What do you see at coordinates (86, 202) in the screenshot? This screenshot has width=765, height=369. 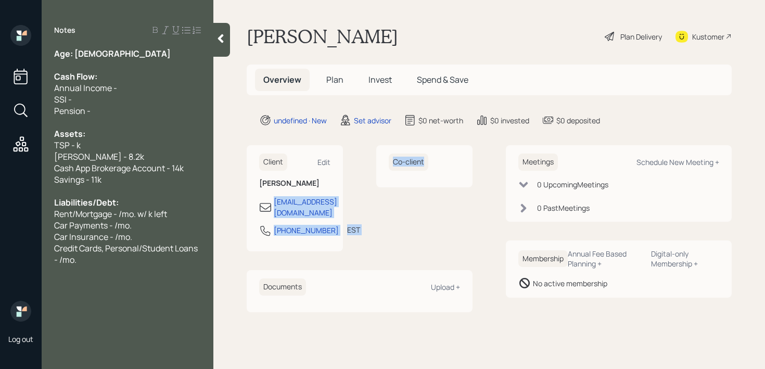 I see `span: Liabilities/Debt:` at bounding box center [86, 202].